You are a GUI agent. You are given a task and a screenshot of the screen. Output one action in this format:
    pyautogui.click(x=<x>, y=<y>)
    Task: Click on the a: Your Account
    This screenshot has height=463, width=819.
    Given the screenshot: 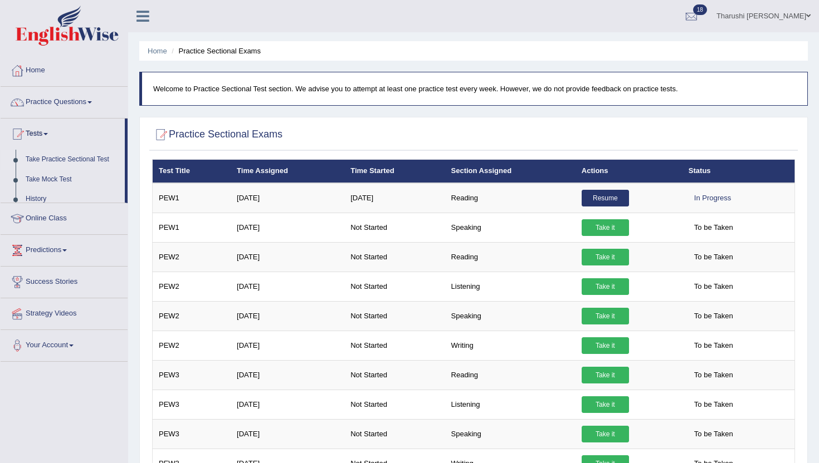 What is the action you would take?
    pyautogui.click(x=64, y=344)
    